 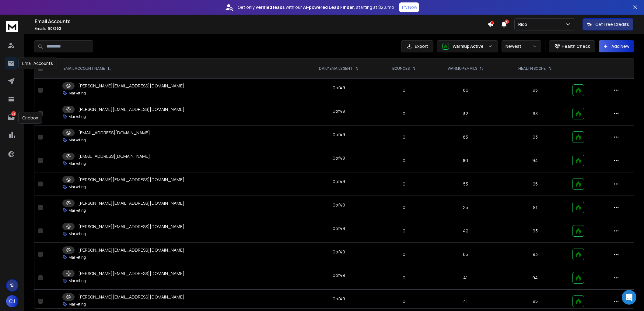 What do you see at coordinates (270, 7) in the screenshot?
I see `strong: verified leads` at bounding box center [270, 7].